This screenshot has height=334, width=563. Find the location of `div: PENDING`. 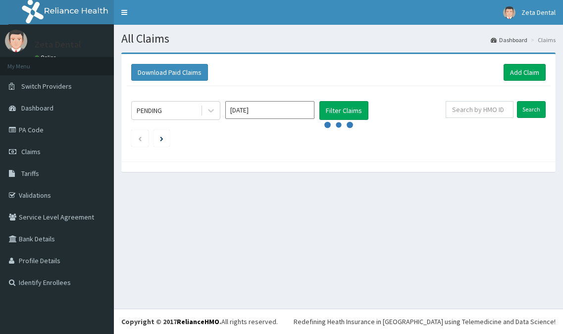

div: PENDING is located at coordinates (149, 110).